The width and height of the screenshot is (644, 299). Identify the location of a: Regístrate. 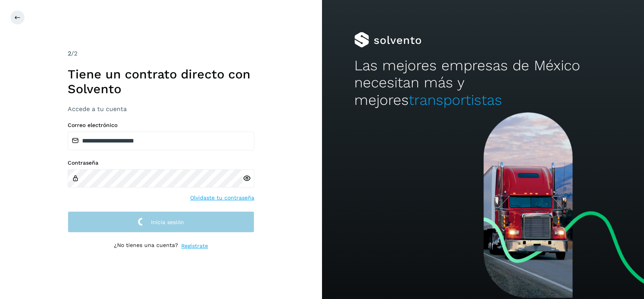
(194, 246).